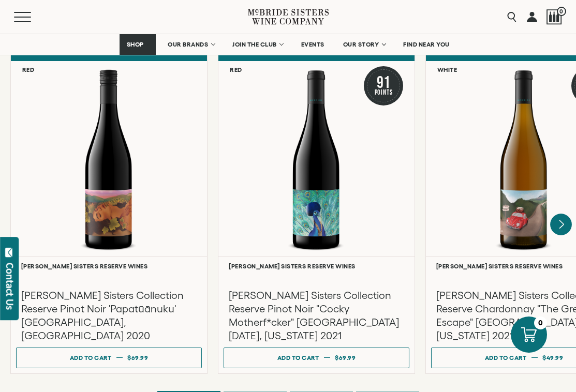 The height and width of the screenshot is (392, 576). What do you see at coordinates (188, 45) in the screenshot?
I see `span: OUR BRANDS` at bounding box center [188, 45].